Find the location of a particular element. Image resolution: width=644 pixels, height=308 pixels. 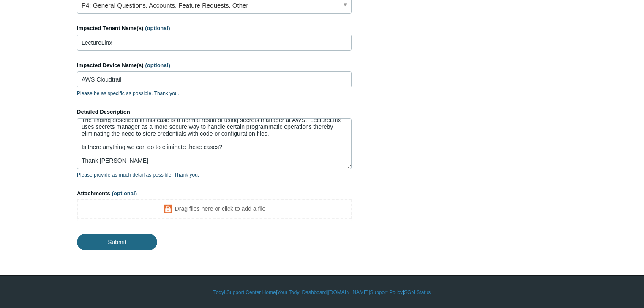

label: Impacted Device Name(s) is located at coordinates (214, 65).